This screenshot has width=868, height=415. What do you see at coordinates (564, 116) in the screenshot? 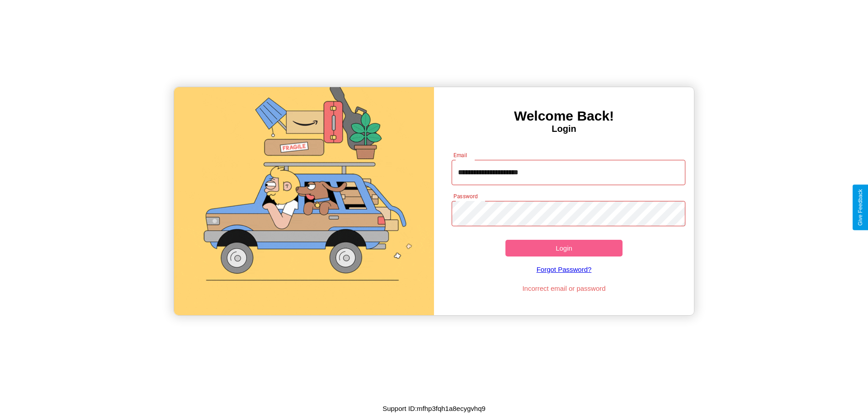
I see `h3: Welcome Back!` at bounding box center [564, 116].